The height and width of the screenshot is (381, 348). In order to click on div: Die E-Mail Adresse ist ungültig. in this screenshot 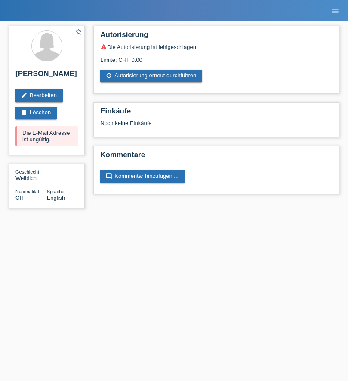, I will do `click(46, 136)`.